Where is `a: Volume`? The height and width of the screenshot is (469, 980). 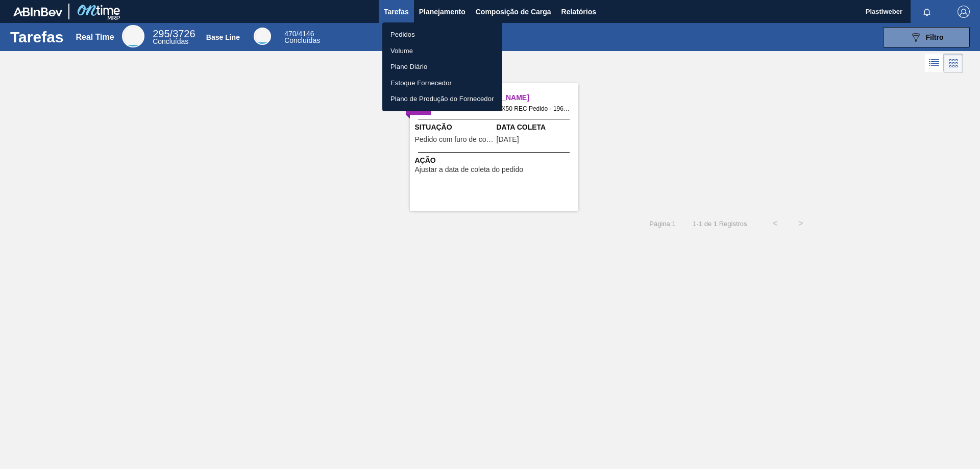
a: Volume is located at coordinates (442, 51).